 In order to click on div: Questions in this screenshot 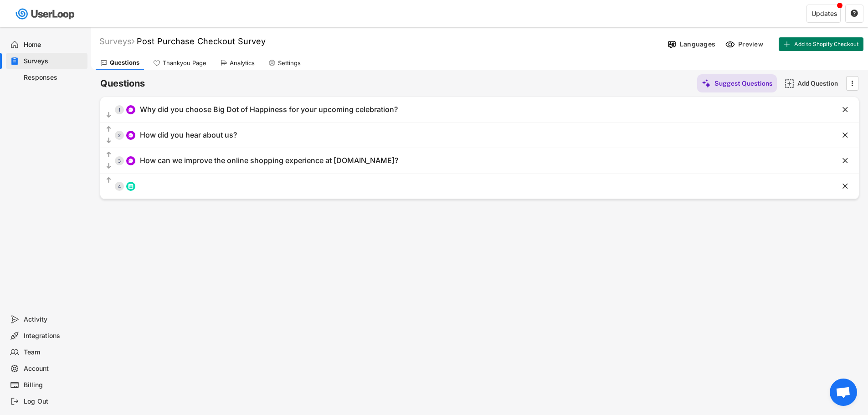, I will do `click(125, 62)`.